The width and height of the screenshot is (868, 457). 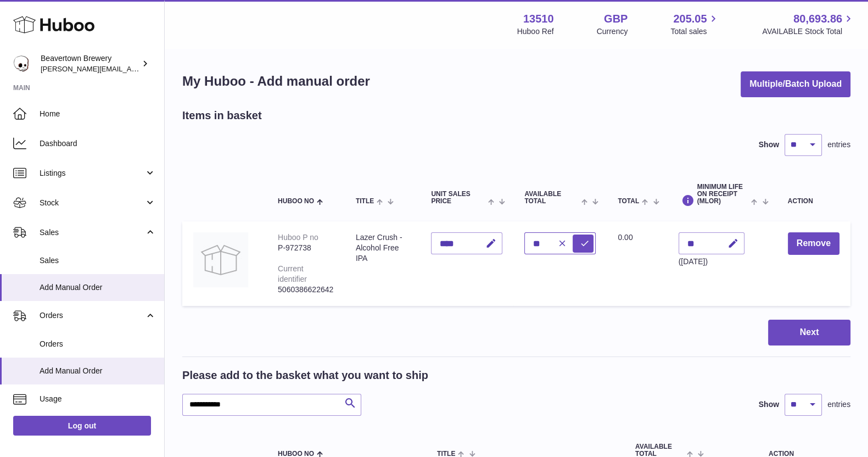 What do you see at coordinates (276, 81) in the screenshot?
I see `h1: My Huboo - Add manual order` at bounding box center [276, 81].